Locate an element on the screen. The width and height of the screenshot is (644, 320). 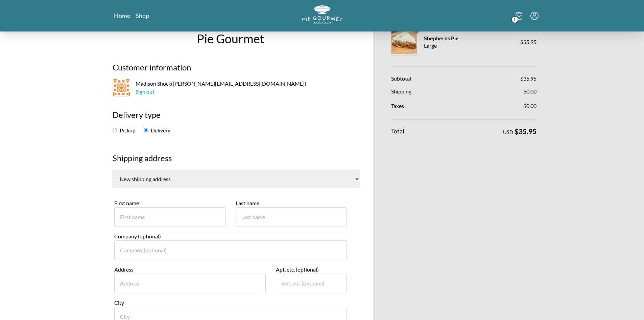
input: Pickup is located at coordinates (115, 130).